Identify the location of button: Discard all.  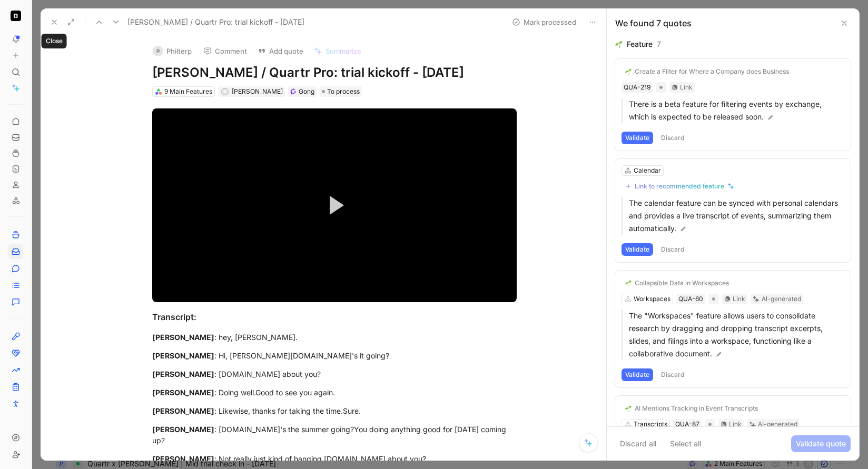
(638, 444).